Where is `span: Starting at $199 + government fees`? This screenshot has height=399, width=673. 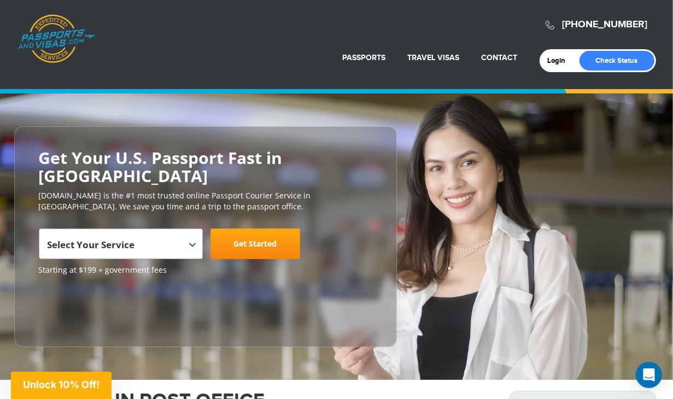 span: Starting at $199 + government fees is located at coordinates (205, 270).